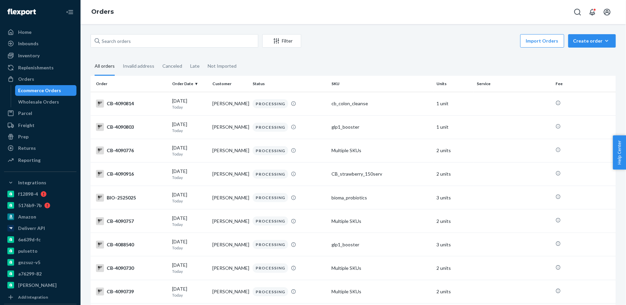  Describe the element at coordinates (70, 12) in the screenshot. I see `button: Close Navigation` at that location.